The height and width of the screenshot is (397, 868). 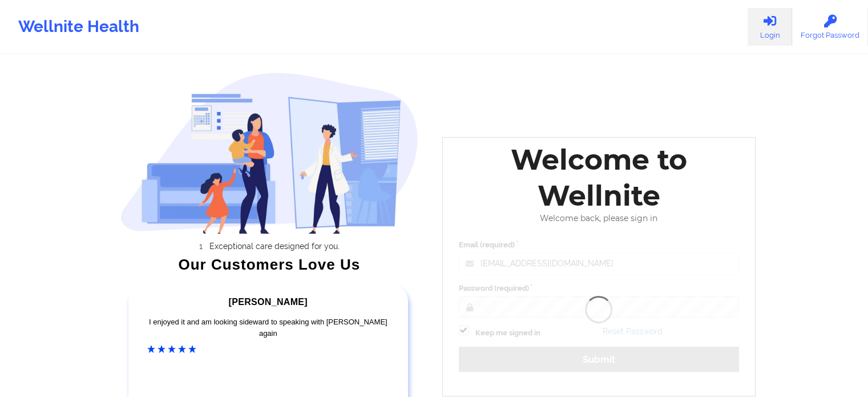 I want to click on div: Welcome back, please sign in, so click(x=599, y=219).